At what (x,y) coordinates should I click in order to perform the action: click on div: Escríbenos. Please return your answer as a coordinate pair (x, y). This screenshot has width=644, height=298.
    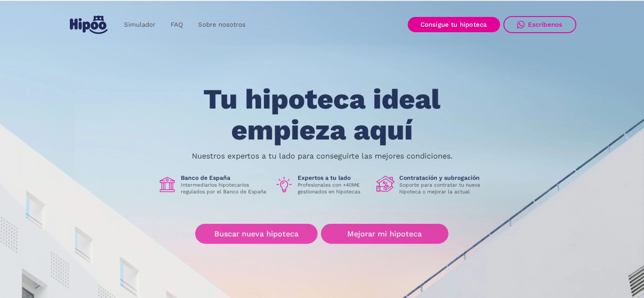
    Looking at the image, I should click on (545, 25).